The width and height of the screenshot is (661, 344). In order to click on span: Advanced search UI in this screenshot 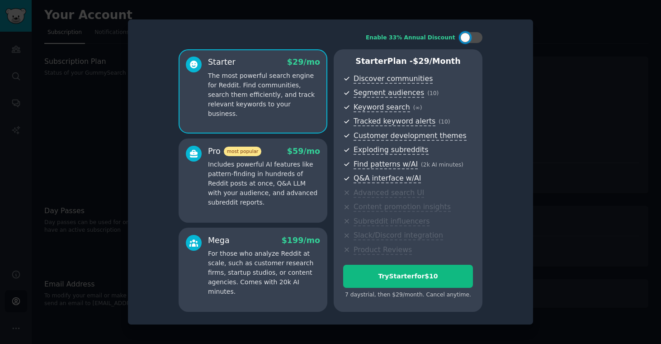, I will do `click(389, 193)`.